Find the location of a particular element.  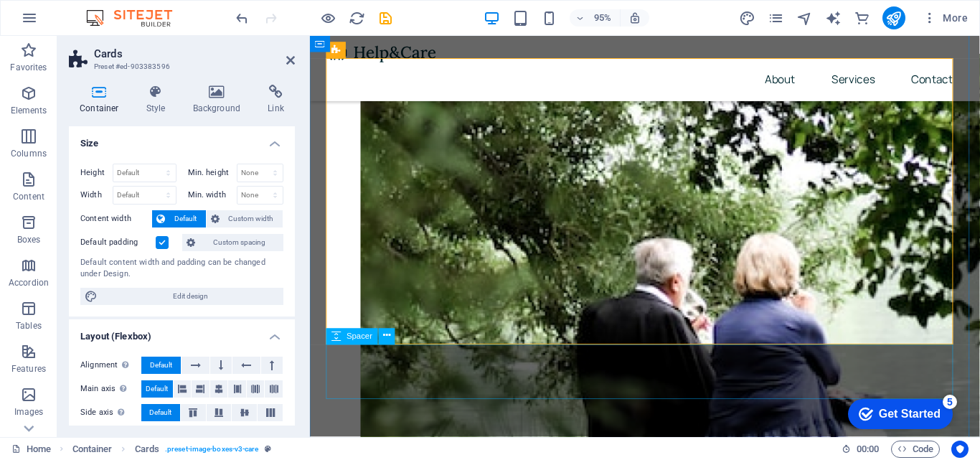

label: Alignment is located at coordinates (111, 365).